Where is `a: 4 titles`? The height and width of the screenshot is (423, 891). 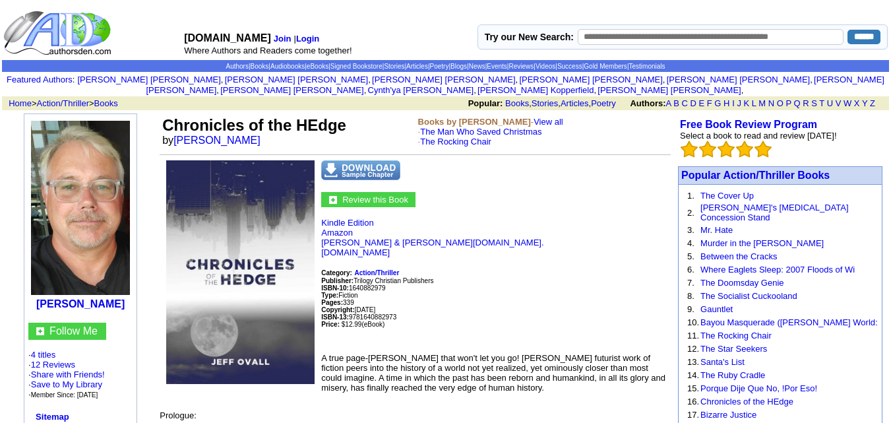 a: 4 titles is located at coordinates (44, 354).